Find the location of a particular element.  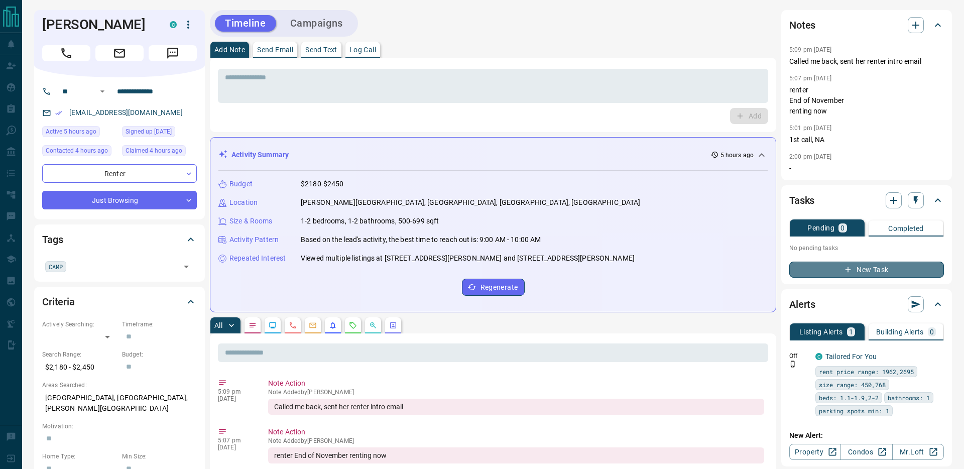

p: Budget is located at coordinates (241, 184).